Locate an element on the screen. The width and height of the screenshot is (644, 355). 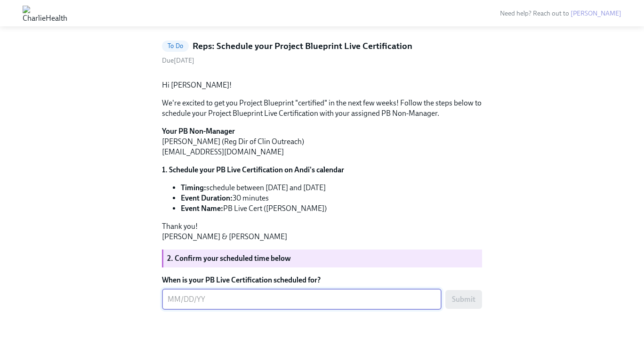
span: Need help? Reach out to is located at coordinates (561, 13).